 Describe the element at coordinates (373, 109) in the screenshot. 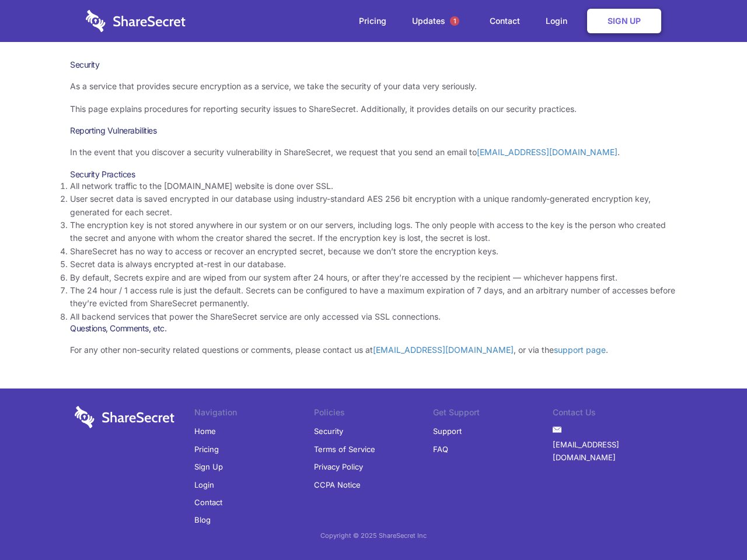

I see `p: This page explains procedures for reporting security issues to ShareSecret. Additionally, it prov...` at that location.